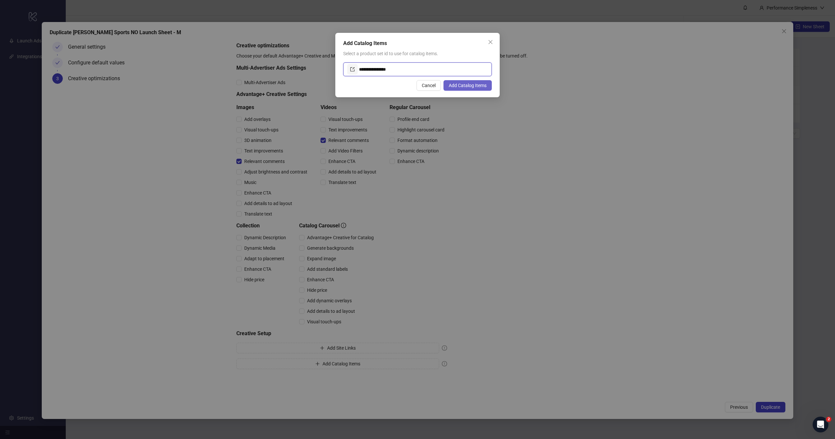 The width and height of the screenshot is (835, 439). I want to click on span: 2, so click(829, 419).